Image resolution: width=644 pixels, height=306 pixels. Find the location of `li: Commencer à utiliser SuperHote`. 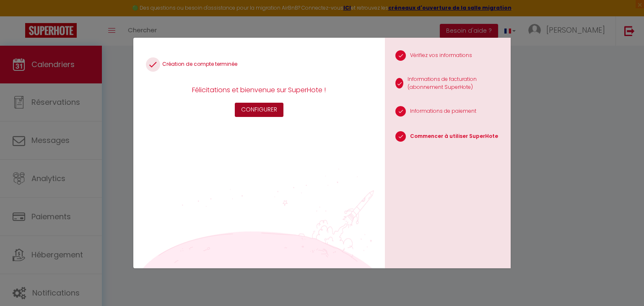

li: Commencer à utiliser SuperHote is located at coordinates (447, 137).